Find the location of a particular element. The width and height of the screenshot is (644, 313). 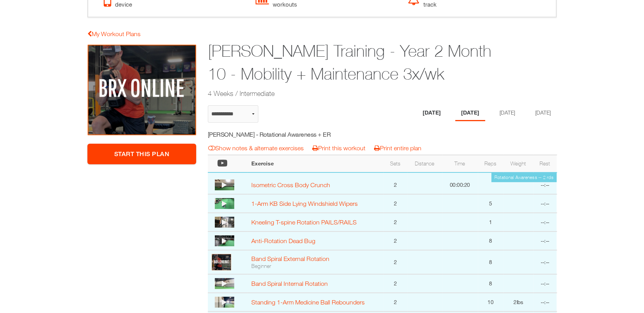

a: Print entire plan is located at coordinates (398, 148).